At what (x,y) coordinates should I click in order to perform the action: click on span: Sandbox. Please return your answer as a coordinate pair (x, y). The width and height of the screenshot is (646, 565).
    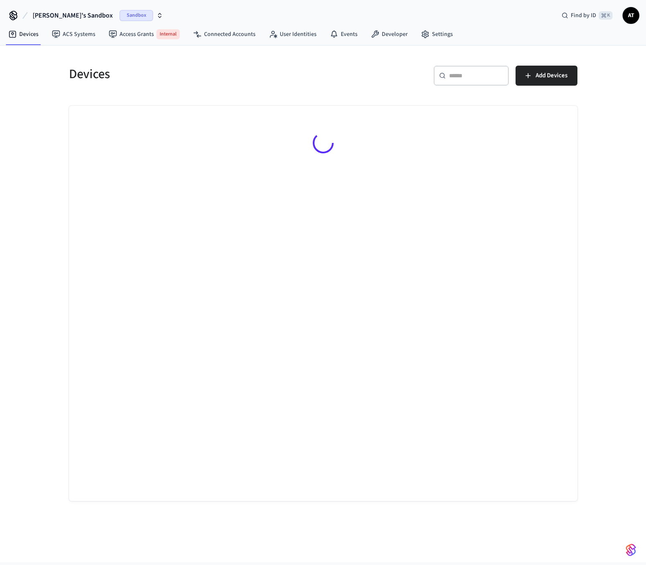
    Looking at the image, I should click on (136, 15).